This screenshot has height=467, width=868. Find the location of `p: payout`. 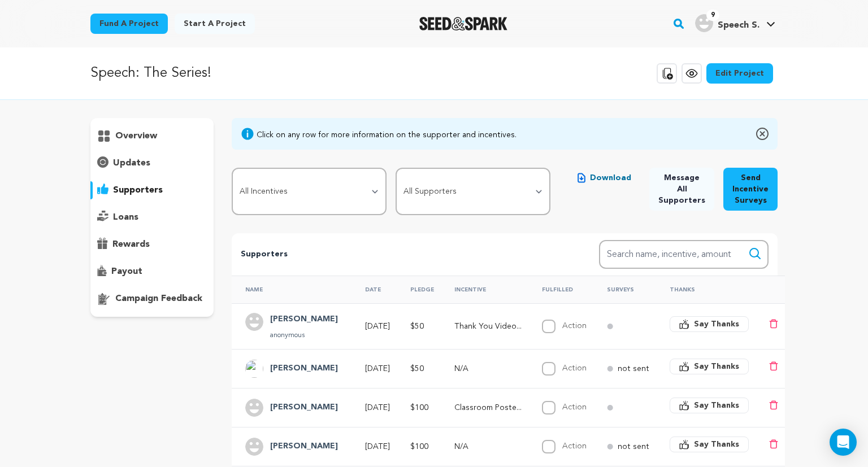

p: payout is located at coordinates (127, 272).